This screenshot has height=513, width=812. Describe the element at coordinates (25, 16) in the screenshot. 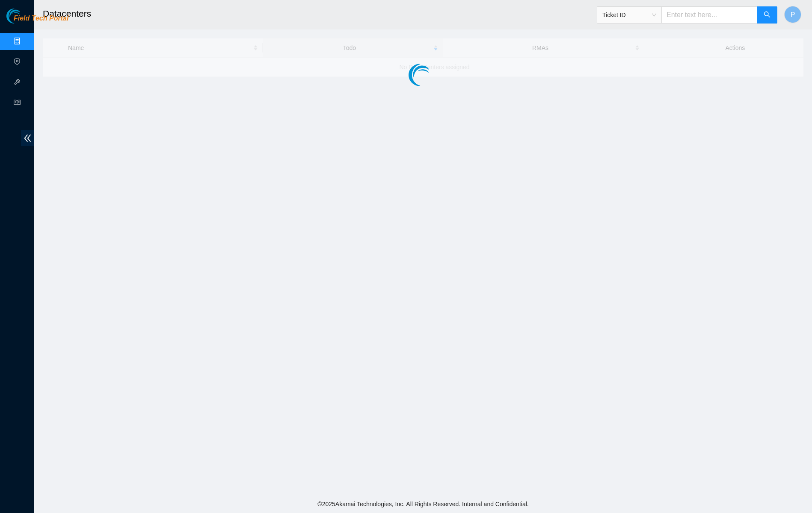

I see `img: Akamai Technologies` at that location.